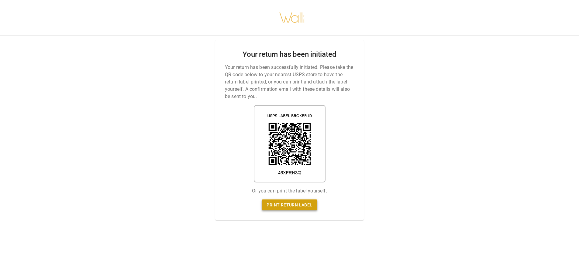 This screenshot has width=579, height=272. I want to click on p: Or you can print the label yourself., so click(289, 191).